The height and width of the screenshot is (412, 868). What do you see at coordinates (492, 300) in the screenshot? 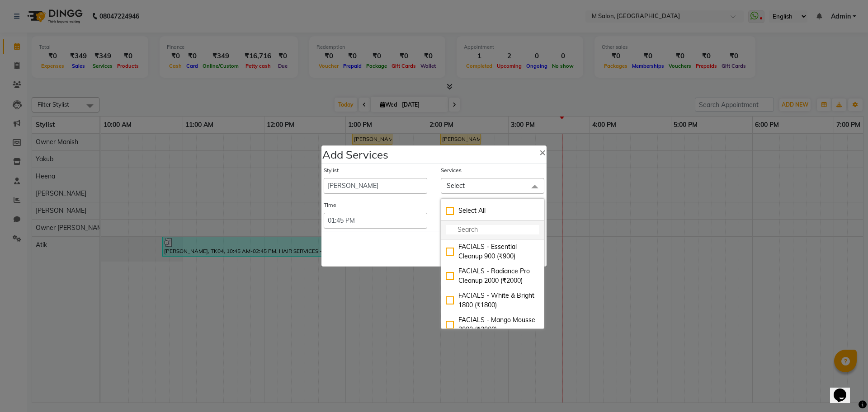
I see `div: FACIALS - White & Bright 1800 (₹1800)` at bounding box center [492, 300].